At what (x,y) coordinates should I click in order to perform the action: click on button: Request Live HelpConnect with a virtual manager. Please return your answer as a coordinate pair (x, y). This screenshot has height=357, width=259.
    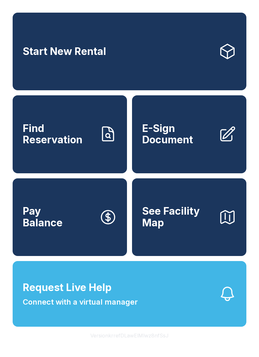
    Looking at the image, I should click on (129, 294).